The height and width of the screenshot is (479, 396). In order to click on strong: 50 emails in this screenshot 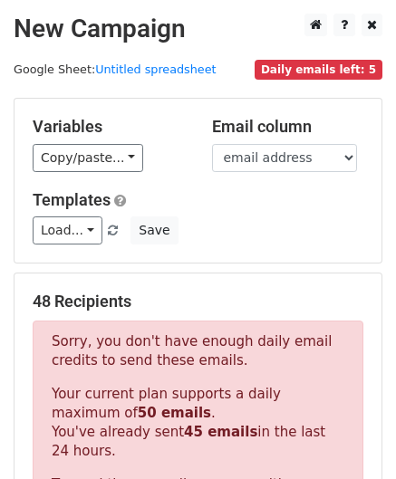, I will do `click(174, 413)`.